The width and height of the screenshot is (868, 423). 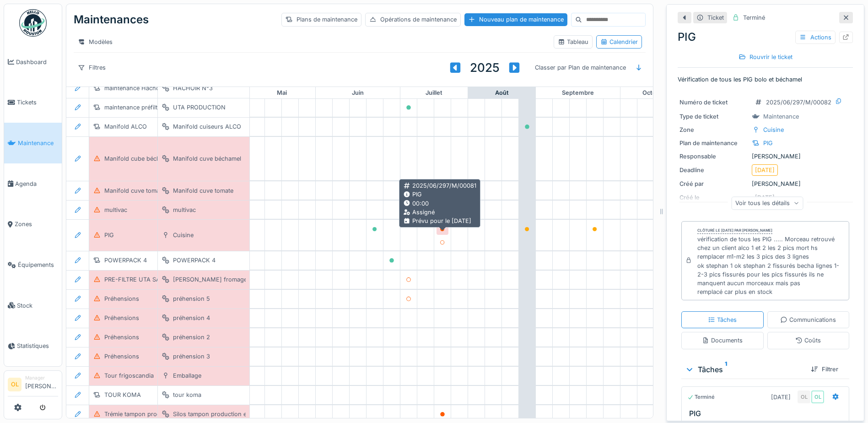 What do you see at coordinates (767, 413) in the screenshot?
I see `h3: PIG` at bounding box center [767, 413].